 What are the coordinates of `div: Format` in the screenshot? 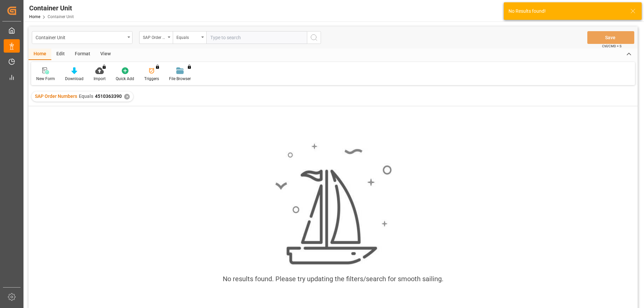 It's located at (83, 54).